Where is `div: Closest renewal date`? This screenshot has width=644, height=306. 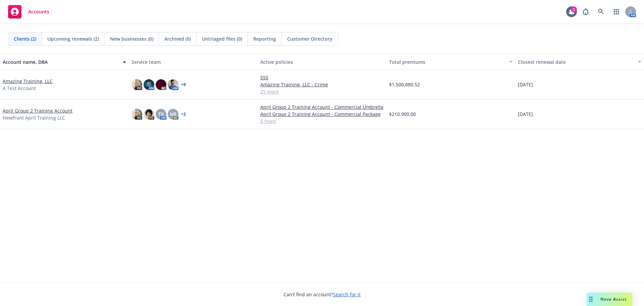
div: Closest renewal date is located at coordinates (576, 62).